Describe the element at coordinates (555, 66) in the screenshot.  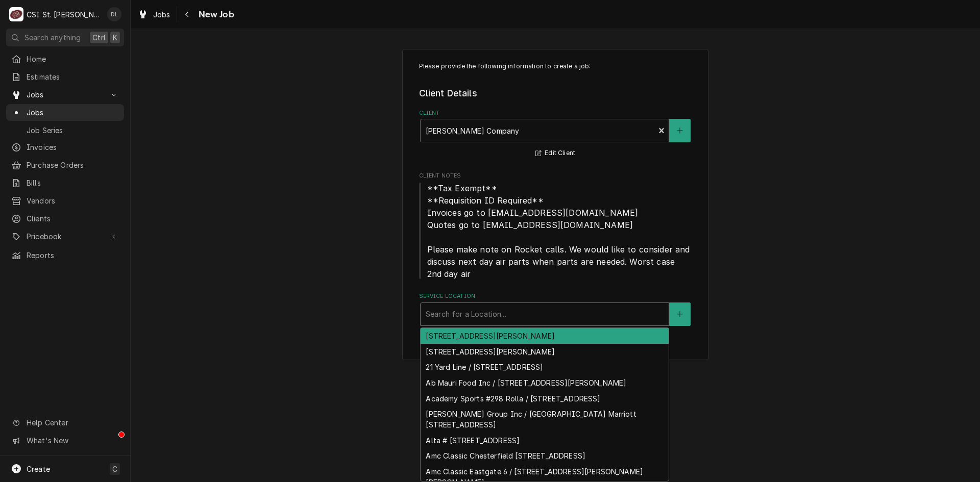
I see `p: Please provide the following information to create a job:` at that location.